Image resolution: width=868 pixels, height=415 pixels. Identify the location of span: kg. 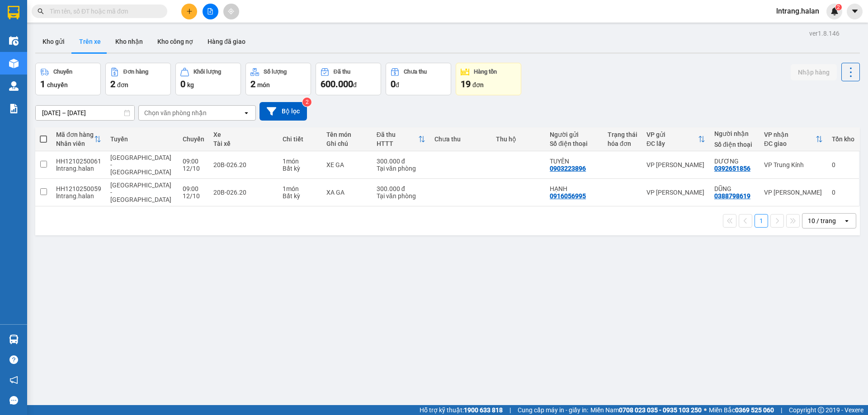
(190, 85).